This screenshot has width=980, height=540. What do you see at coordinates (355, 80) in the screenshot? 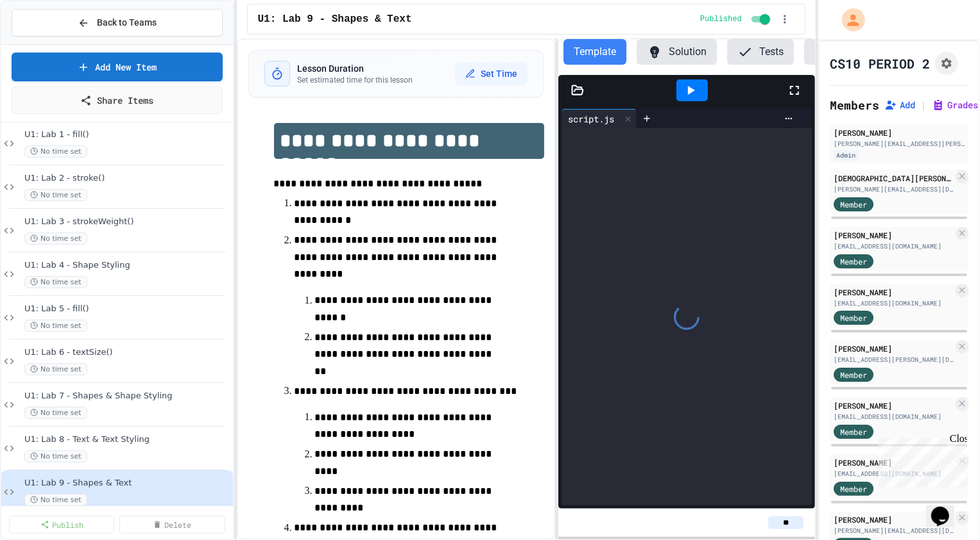
I see `p: Set estimated time for this lesson` at bounding box center [355, 80].